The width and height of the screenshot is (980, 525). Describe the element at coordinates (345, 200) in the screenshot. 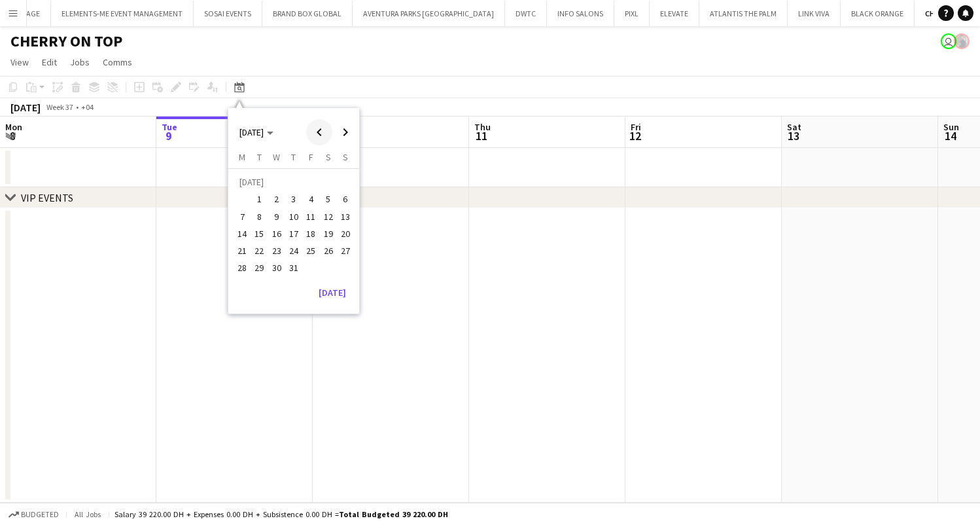

I see `span: 6` at that location.